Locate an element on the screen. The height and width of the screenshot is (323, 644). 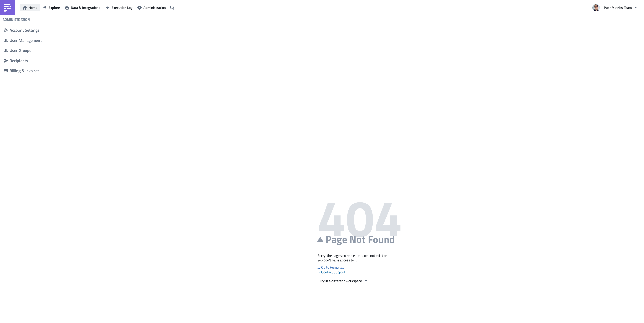
h2: Page Not Found is located at coordinates (360, 239).